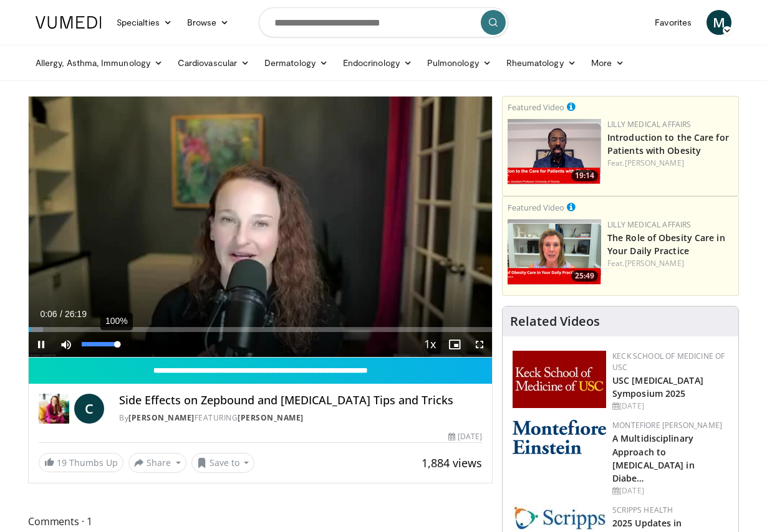 Image resolution: width=767 pixels, height=532 pixels. I want to click on a: C, so click(89, 409).